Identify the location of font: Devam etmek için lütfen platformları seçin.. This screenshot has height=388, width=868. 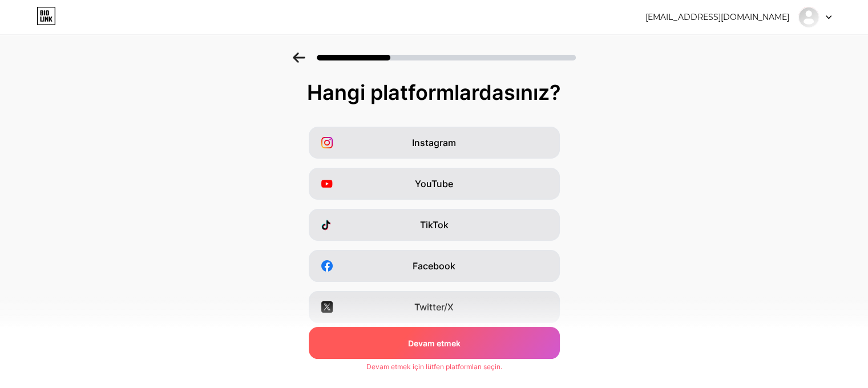
(434, 366).